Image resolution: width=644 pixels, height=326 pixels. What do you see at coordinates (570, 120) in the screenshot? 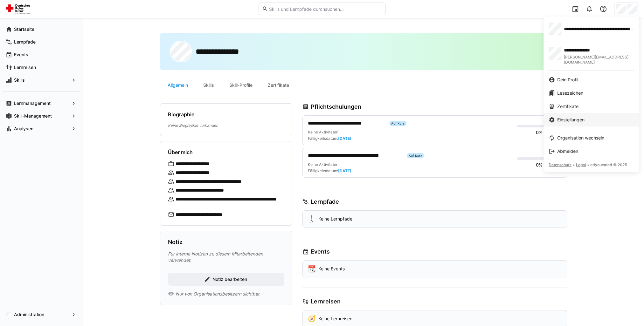
I see `span: Einstellungen` at bounding box center [570, 120].